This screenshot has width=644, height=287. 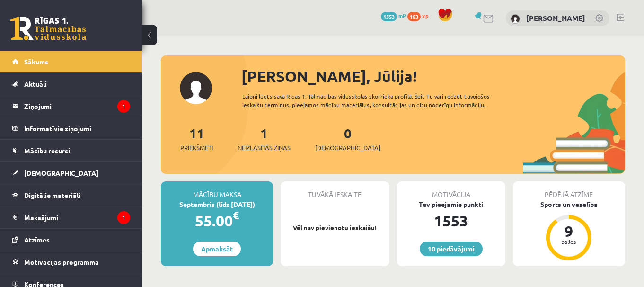 I want to click on a: Apmaksāt, so click(x=217, y=249).